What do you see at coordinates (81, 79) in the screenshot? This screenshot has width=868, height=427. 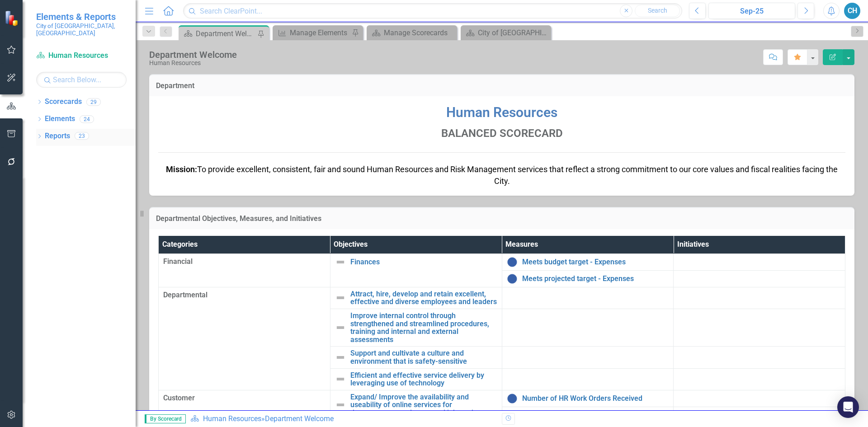 I see `input: Search Below...` at bounding box center [81, 79].